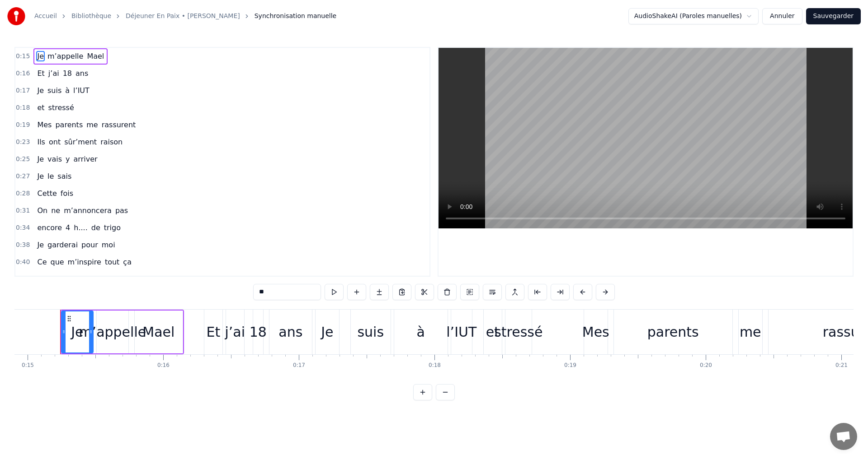  Describe the element at coordinates (44, 125) in the screenshot. I see `span: Mes` at that location.